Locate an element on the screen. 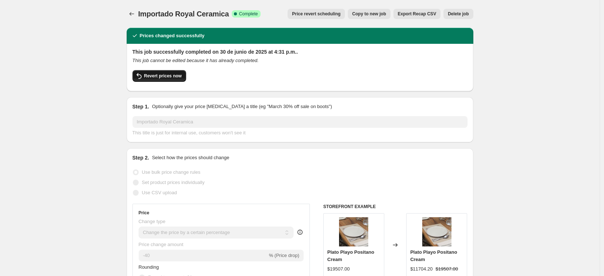 Image resolution: width=604 pixels, height=276 pixels. span: Use bulk price change rules is located at coordinates (171, 172).